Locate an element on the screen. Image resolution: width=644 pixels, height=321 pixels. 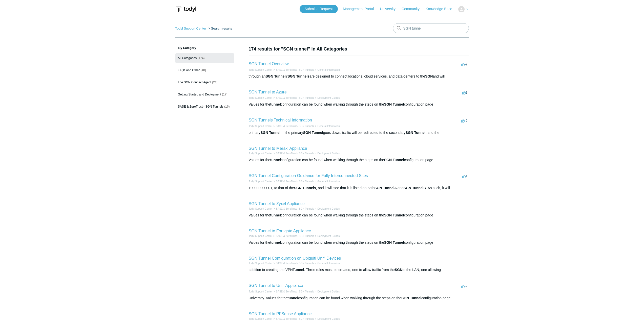
span: All Categories is located at coordinates (187, 58).